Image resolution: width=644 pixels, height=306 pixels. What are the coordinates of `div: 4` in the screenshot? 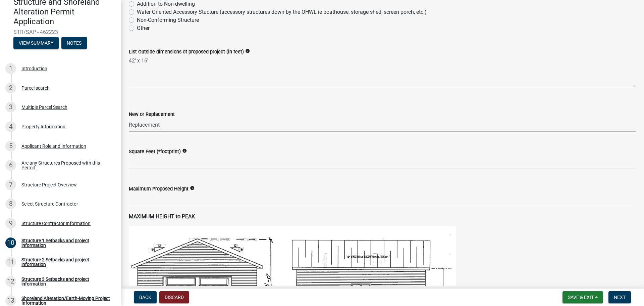 It's located at (11, 127).